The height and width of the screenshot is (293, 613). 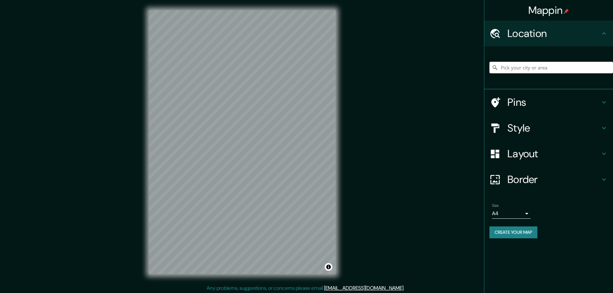 What do you see at coordinates (495, 205) in the screenshot?
I see `label: Size` at bounding box center [495, 205].